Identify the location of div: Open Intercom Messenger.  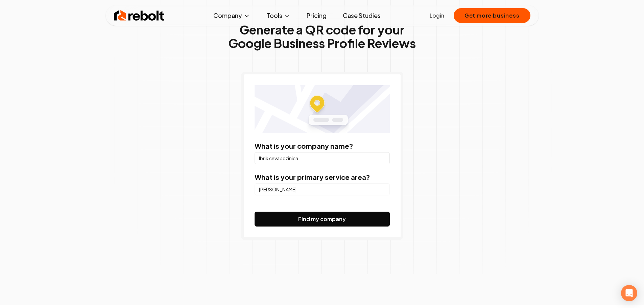
(629, 293).